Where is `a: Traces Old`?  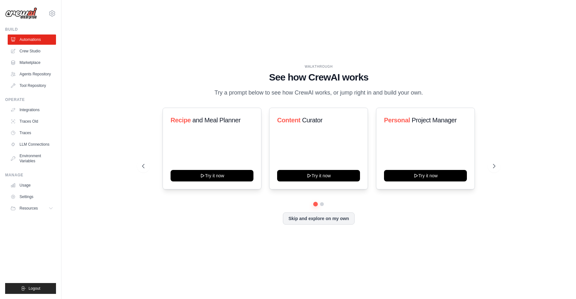 a: Traces Old is located at coordinates (32, 122).